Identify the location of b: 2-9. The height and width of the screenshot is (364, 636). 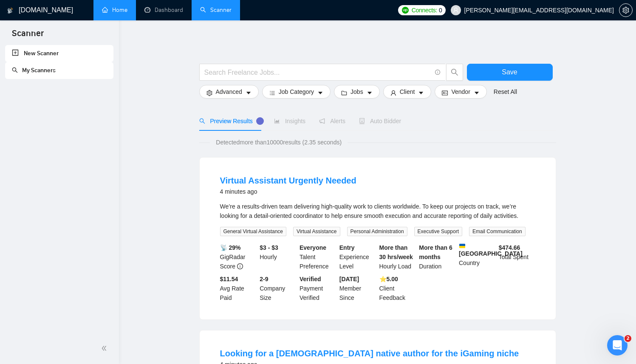
(264, 279).